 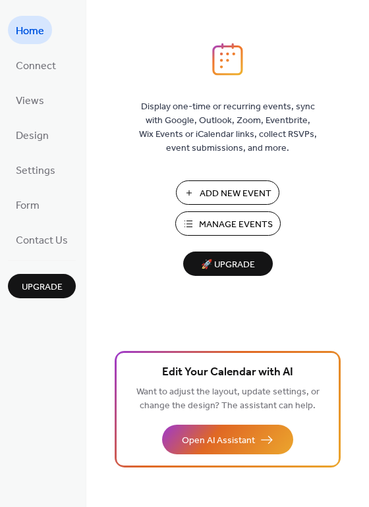 I want to click on span: Display one-time or recurring events, sync with Google, Outlook, Zoom, Eventbrite, Wix Events or ..., so click(x=228, y=128).